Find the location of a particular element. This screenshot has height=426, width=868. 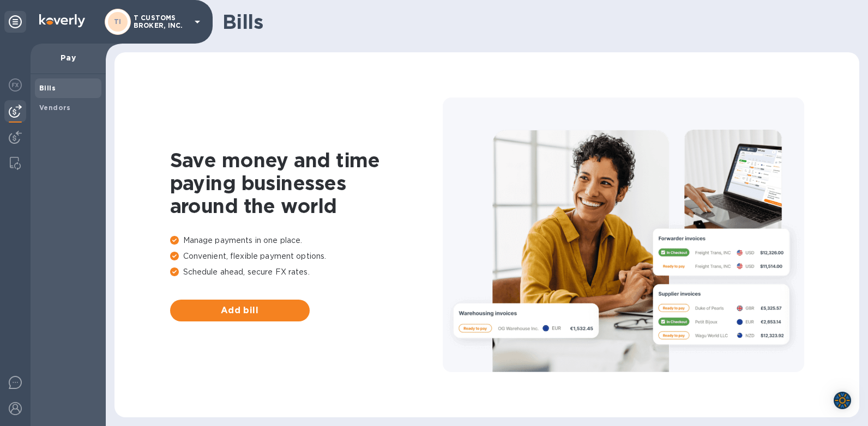

img: Logo is located at coordinates (62, 21).